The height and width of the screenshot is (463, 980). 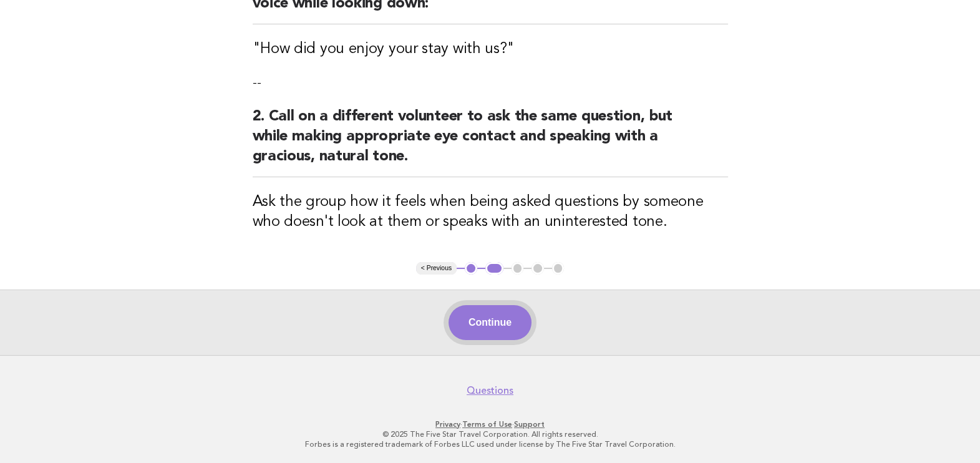 What do you see at coordinates (490, 444) in the screenshot?
I see `p: Forbes is a registered trademark of Forbes LLC used under license by The Five Star Travel Corpora...` at bounding box center [490, 444].